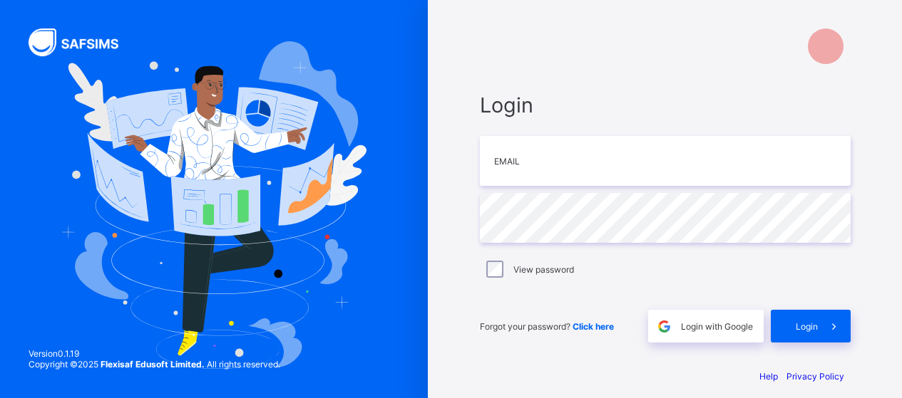 Image resolution: width=902 pixels, height=398 pixels. Describe the element at coordinates (593, 326) in the screenshot. I see `span: Click here` at that location.